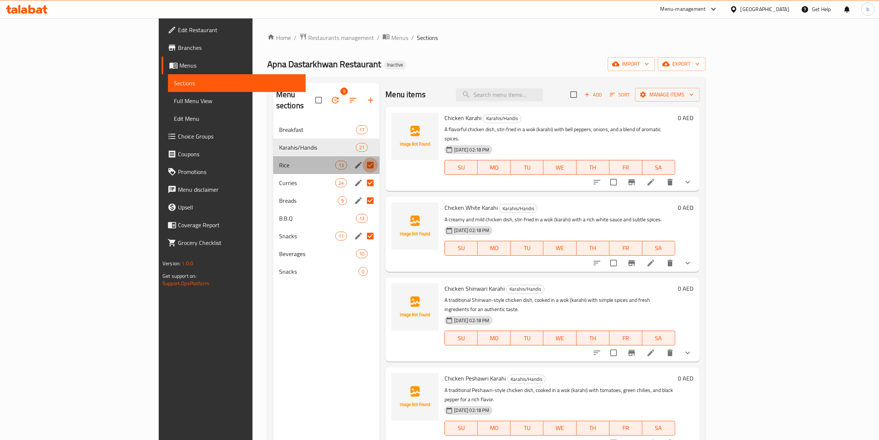  What do you see at coordinates (362, 130) in the screenshot?
I see `span: 17` at bounding box center [362, 130].